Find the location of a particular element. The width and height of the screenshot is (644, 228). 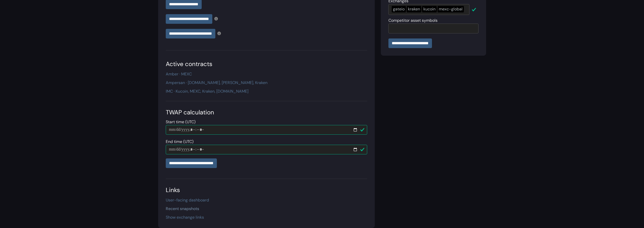

div: kraken is located at coordinates (414, 9).